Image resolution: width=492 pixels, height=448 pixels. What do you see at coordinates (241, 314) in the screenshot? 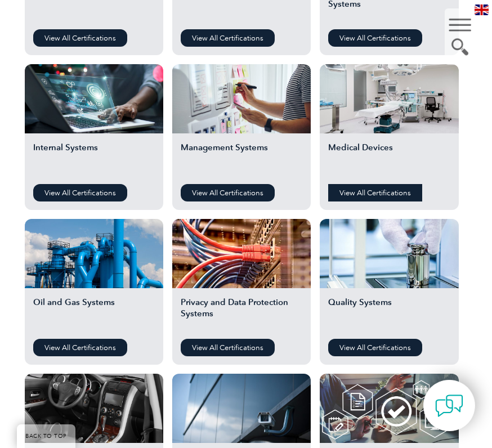
I see `h2: Privacy and Data Protection Systems` at bounding box center [241, 314].